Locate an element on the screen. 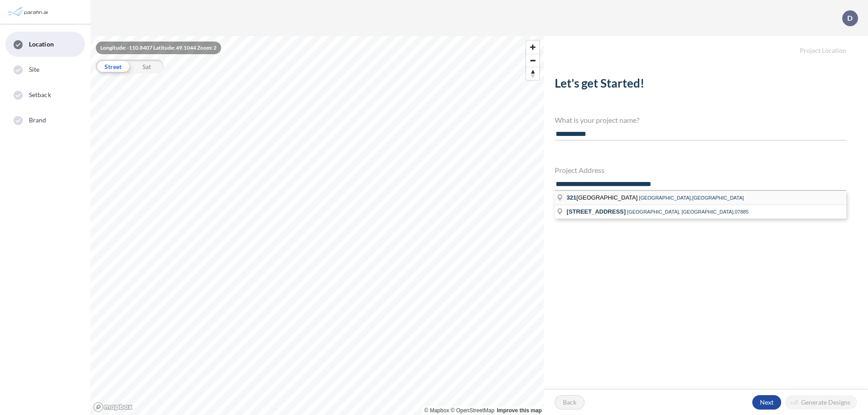  span: 321 is located at coordinates (571, 198).